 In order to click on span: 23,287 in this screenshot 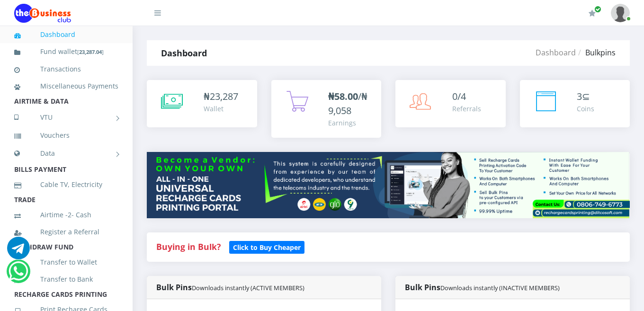, I will do `click(224, 96)`.